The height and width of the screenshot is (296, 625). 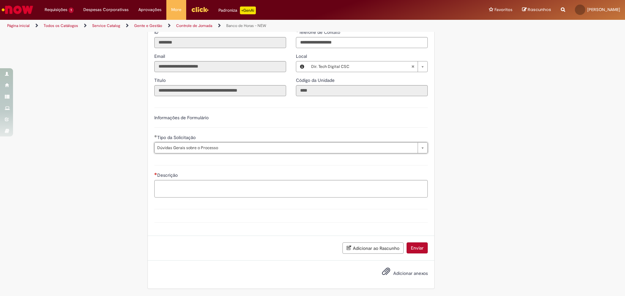 I want to click on label: Somente leitura - Código da Unidade, so click(x=316, y=80).